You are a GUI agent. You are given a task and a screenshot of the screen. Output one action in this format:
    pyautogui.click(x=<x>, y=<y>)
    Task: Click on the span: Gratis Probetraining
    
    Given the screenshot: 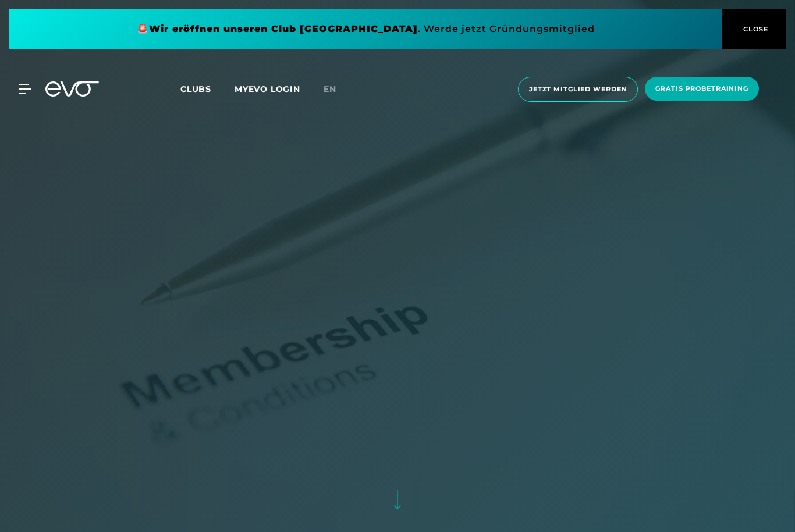 What is the action you would take?
    pyautogui.click(x=702, y=89)
    